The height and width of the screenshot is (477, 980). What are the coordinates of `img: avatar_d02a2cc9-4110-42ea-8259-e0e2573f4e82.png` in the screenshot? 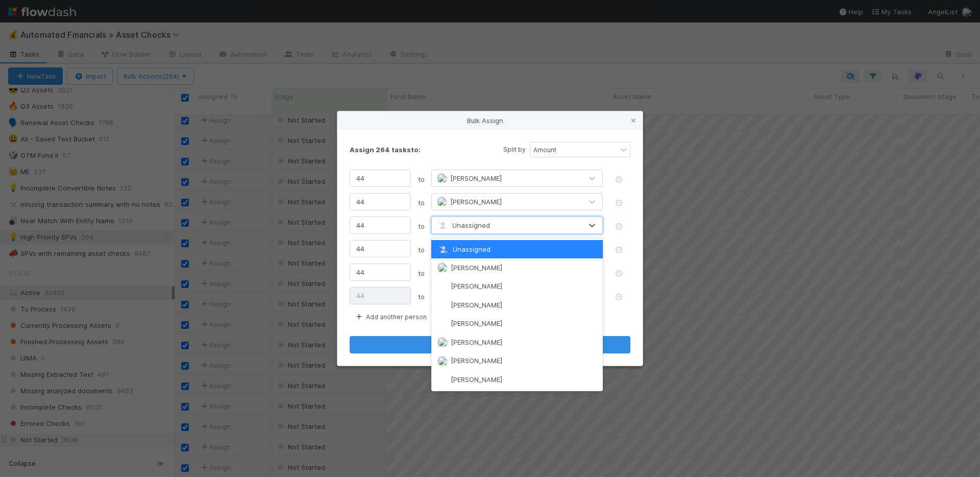 It's located at (443, 342).